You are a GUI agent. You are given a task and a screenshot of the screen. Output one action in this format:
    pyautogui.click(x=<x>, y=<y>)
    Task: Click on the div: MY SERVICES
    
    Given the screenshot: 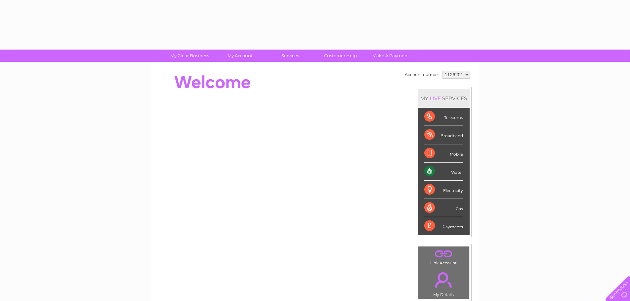 What is the action you would take?
    pyautogui.click(x=443, y=98)
    